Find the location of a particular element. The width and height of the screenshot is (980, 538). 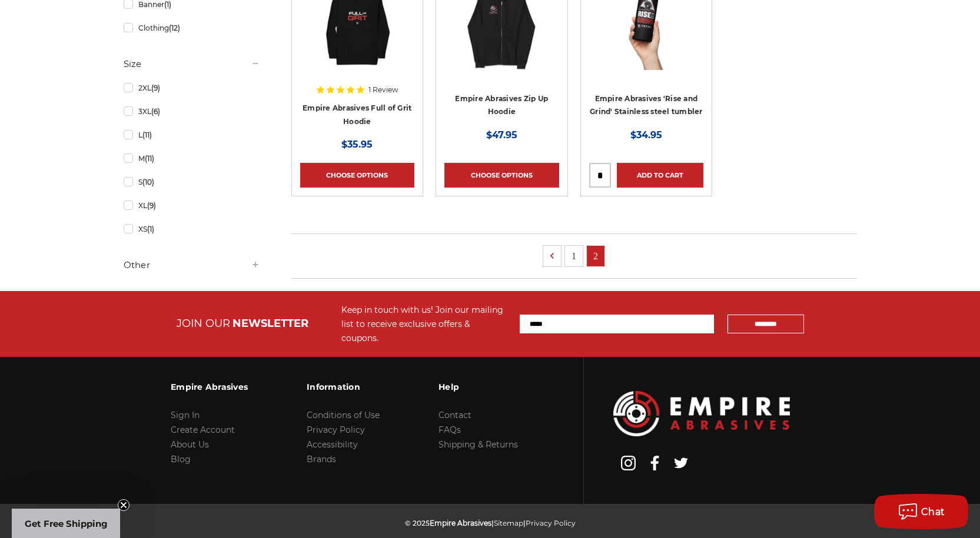

span: $35.95 is located at coordinates (357, 144).